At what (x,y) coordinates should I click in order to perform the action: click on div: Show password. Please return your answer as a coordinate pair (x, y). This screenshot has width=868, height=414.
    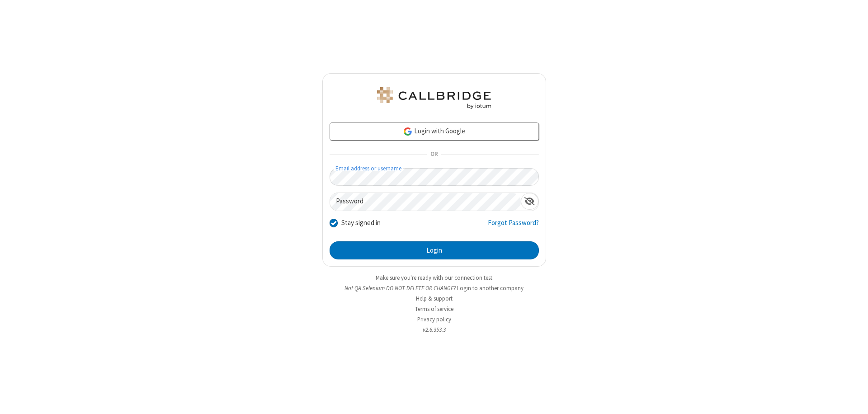
    Looking at the image, I should click on (530, 201).